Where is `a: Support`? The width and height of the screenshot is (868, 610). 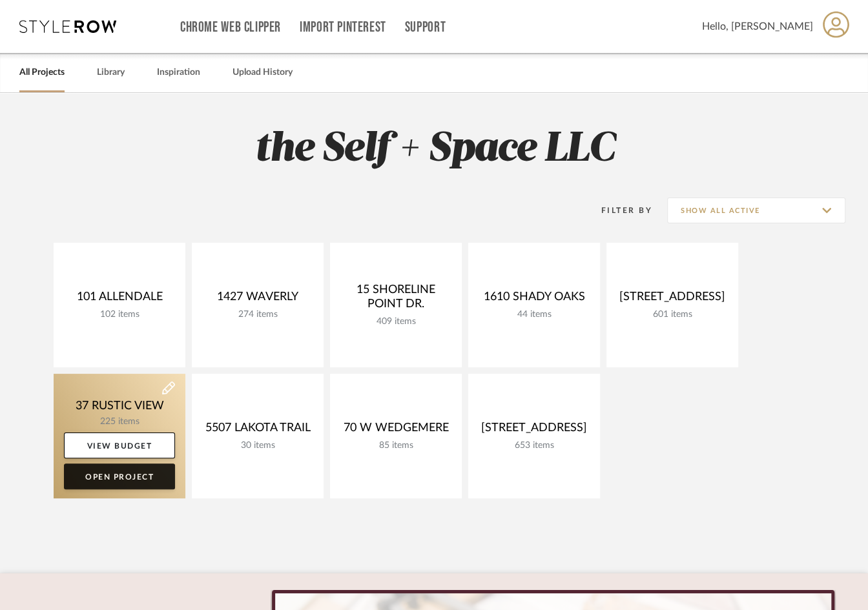 a: Support is located at coordinates (425, 27).